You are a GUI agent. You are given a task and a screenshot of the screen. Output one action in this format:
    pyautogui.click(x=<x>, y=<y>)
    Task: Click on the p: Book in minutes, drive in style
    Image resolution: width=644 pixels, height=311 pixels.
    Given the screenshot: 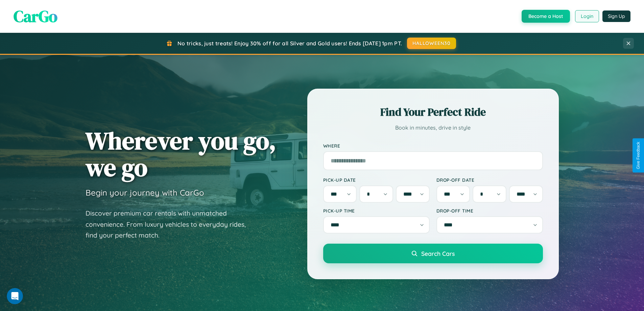 What is the action you would take?
    pyautogui.click(x=433, y=127)
    